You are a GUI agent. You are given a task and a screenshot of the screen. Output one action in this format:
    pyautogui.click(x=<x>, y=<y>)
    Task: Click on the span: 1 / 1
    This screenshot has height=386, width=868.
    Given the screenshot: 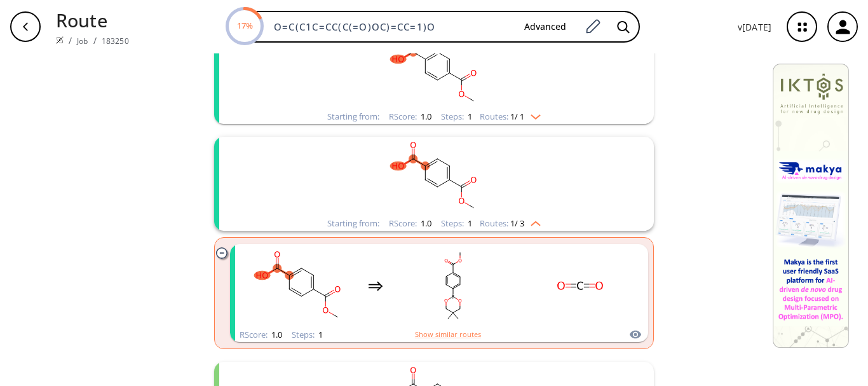 What is the action you would take?
    pyautogui.click(x=517, y=116)
    